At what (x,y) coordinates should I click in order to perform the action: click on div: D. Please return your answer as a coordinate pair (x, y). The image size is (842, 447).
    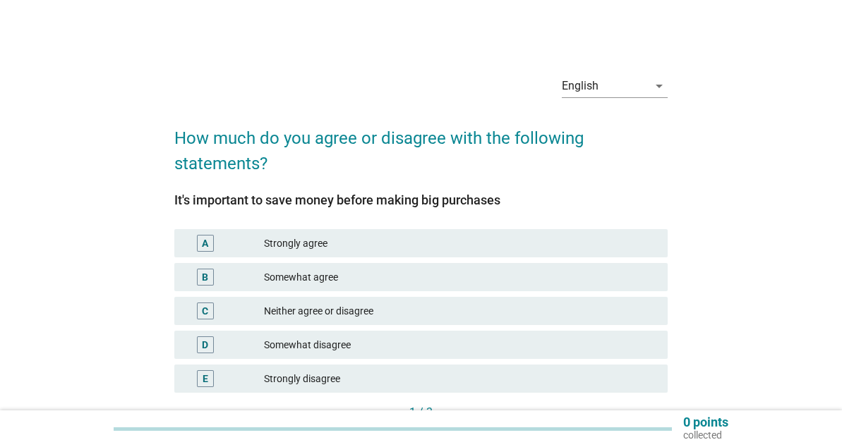
    Looking at the image, I should click on (205, 345).